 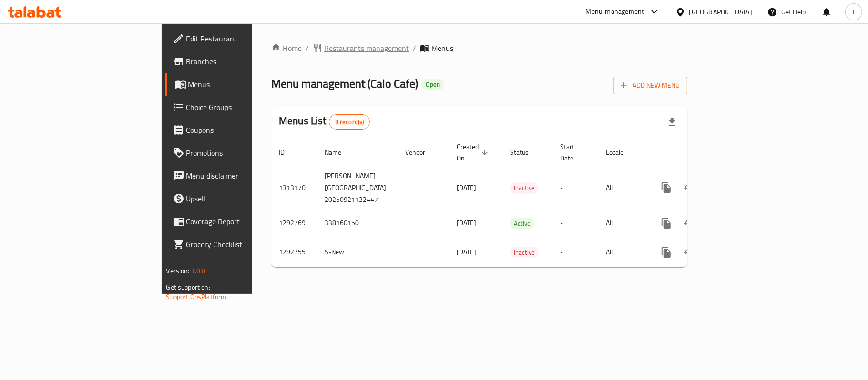 I want to click on span: ID, so click(x=288, y=152).